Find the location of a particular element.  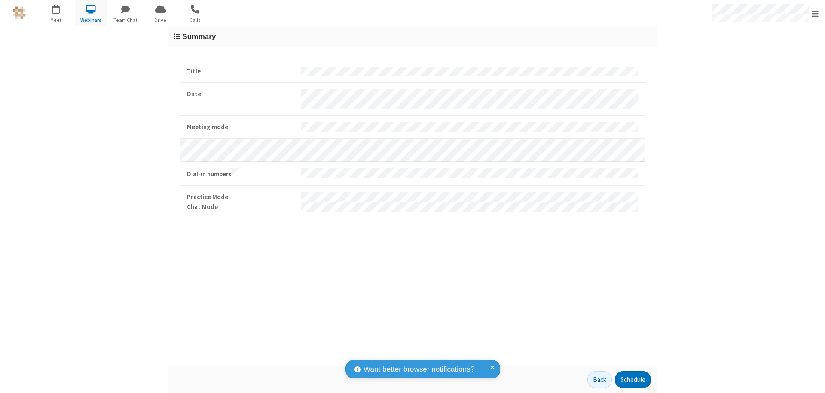

strong: Chat Mode is located at coordinates (240, 207).